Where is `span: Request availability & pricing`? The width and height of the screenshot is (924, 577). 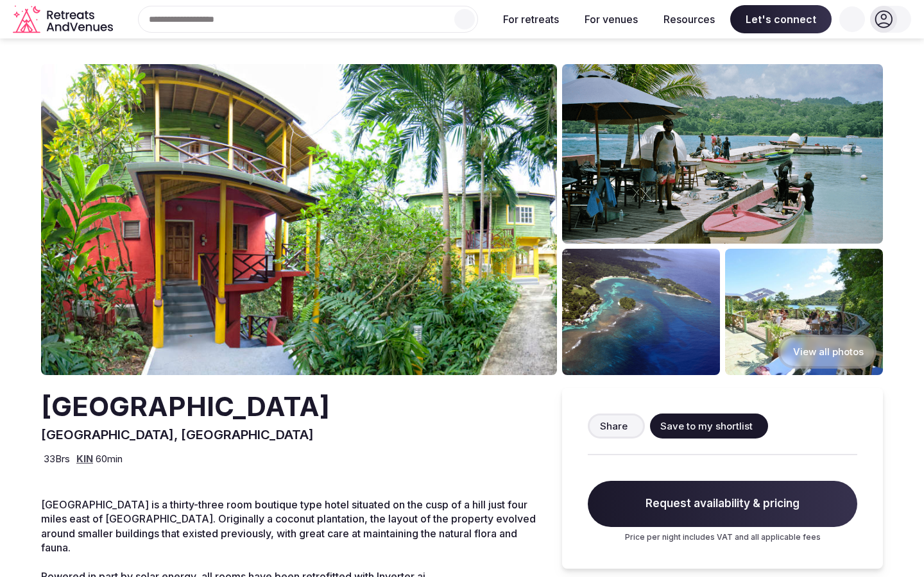
span: Request availability & pricing is located at coordinates (723, 505).